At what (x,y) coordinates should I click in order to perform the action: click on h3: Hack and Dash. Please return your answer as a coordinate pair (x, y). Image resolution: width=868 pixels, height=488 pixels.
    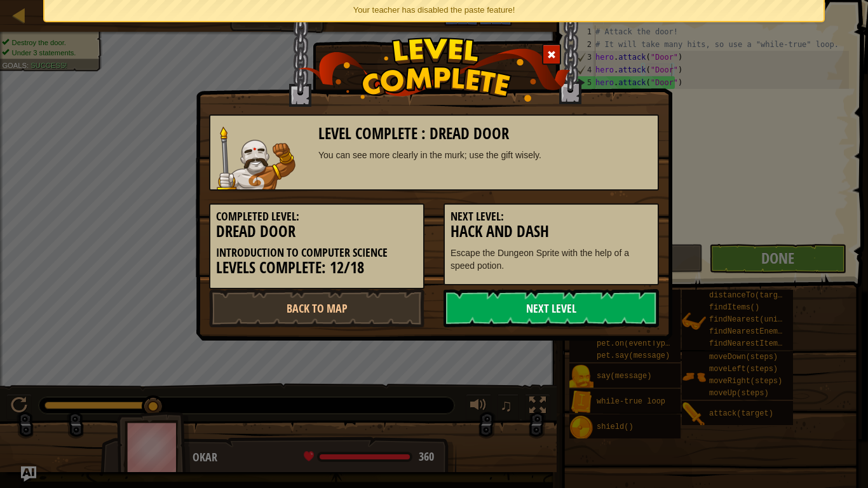
    Looking at the image, I should click on (551, 232).